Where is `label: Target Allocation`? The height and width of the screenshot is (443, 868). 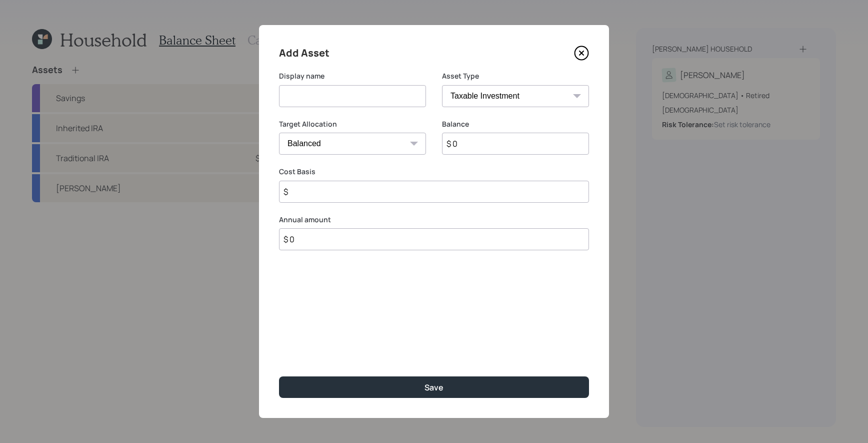
label: Target Allocation is located at coordinates (353, 124).